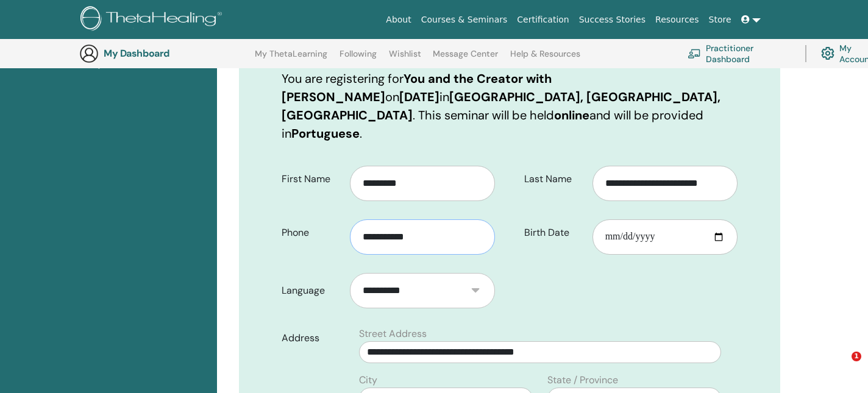 This screenshot has height=393, width=868. What do you see at coordinates (312, 339) in the screenshot?
I see `label: Address` at bounding box center [312, 339].